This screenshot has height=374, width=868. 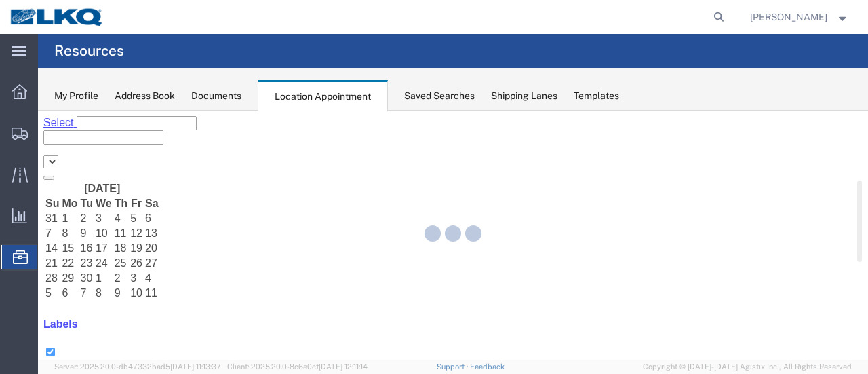 I want to click on a: Feedback, so click(x=487, y=367).